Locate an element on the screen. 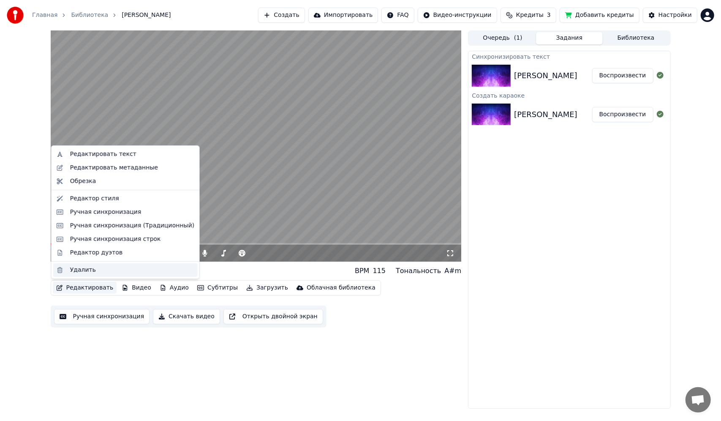 The image size is (721, 421). div: Ручная синхронизация is located at coordinates (106, 212).